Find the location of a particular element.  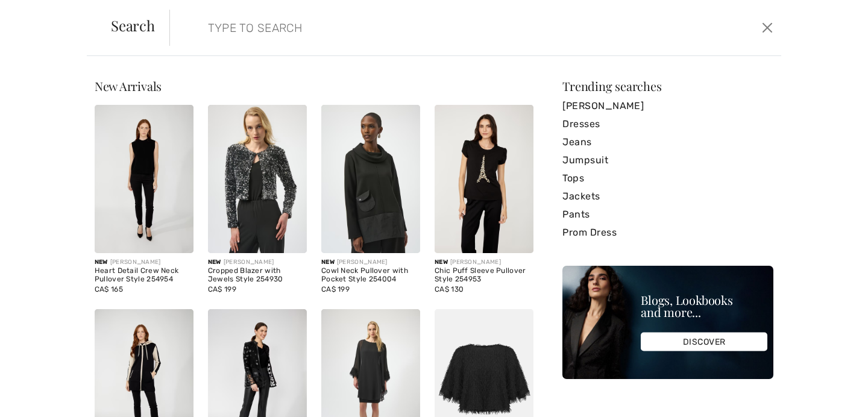

div: Trending searches is located at coordinates (668, 86).